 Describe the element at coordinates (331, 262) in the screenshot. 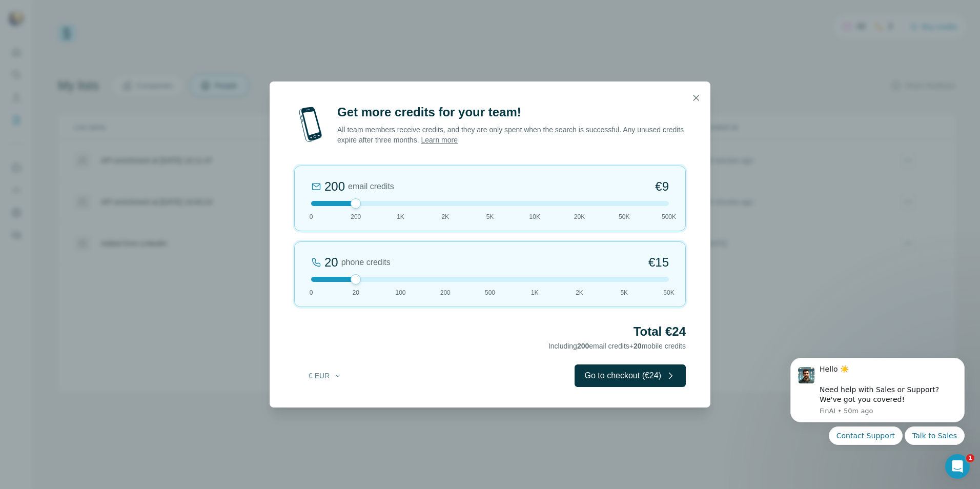

I see `div: 20` at that location.